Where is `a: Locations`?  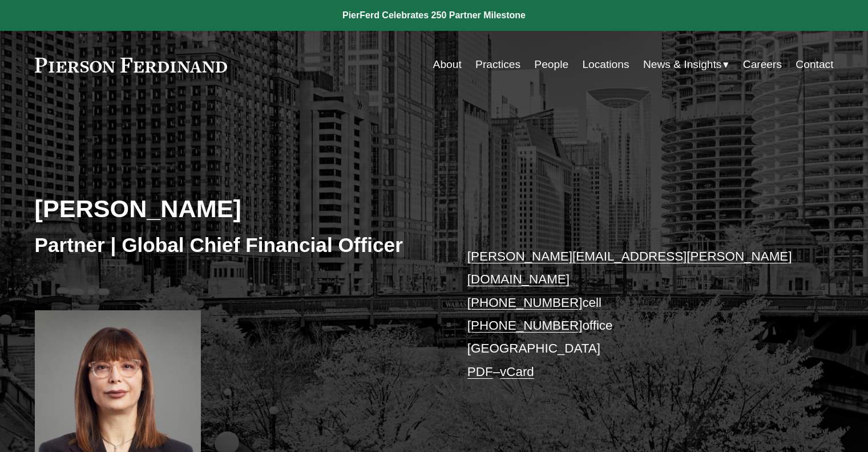
a: Locations is located at coordinates (605, 64).